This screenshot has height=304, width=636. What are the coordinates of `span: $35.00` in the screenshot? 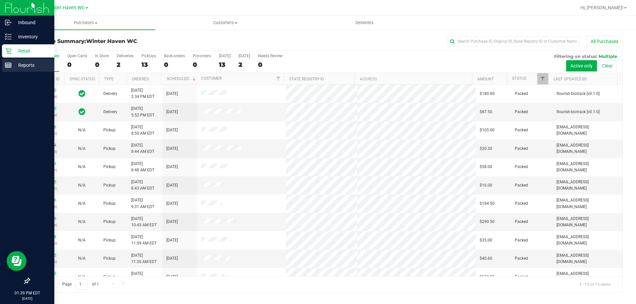 It's located at (486, 240).